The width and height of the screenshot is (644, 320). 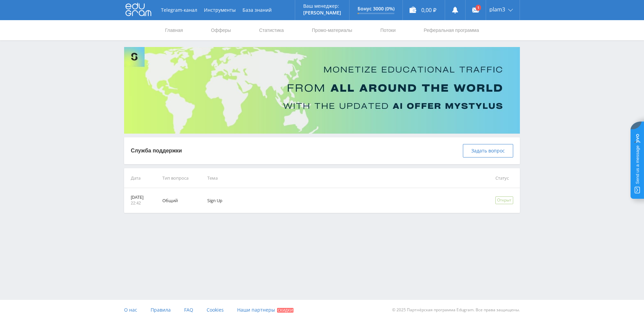 I want to click on a: Главная, so click(x=174, y=30).